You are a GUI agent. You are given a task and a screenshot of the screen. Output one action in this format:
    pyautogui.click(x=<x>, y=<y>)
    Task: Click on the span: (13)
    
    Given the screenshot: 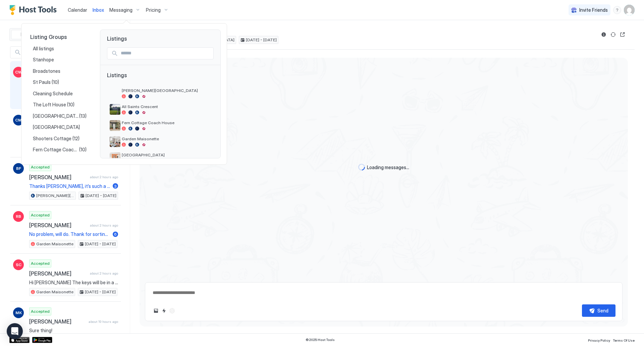 What is the action you would take?
    pyautogui.click(x=83, y=116)
    